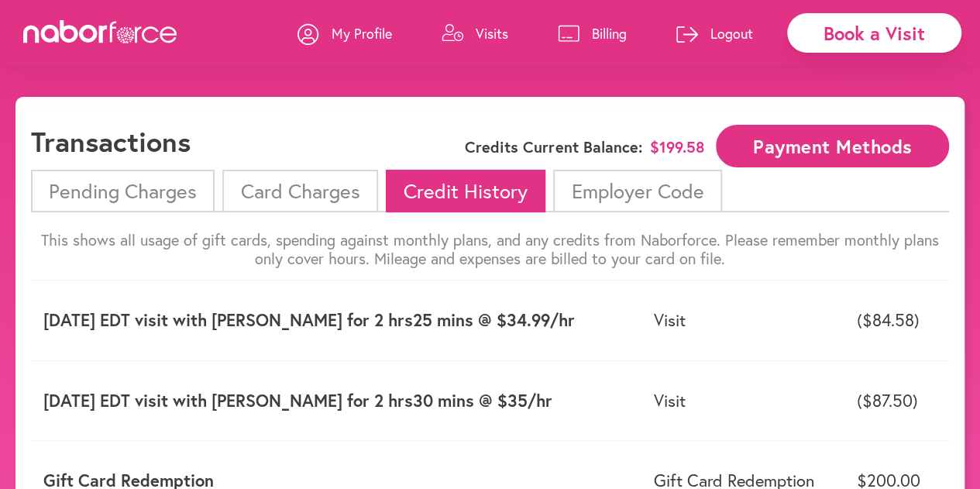 This screenshot has height=489, width=980. I want to click on li: Card Charges, so click(299, 190).